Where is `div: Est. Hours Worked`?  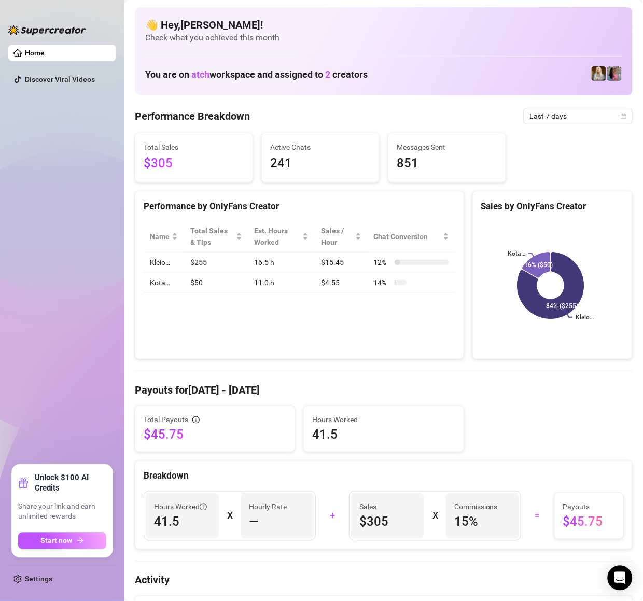
div: Est. Hours Worked is located at coordinates (277, 236).